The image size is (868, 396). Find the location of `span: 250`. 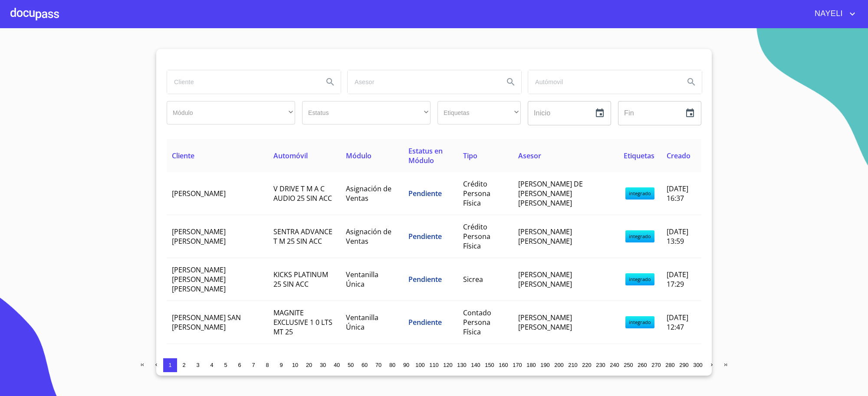

span: 250 is located at coordinates (628, 365).